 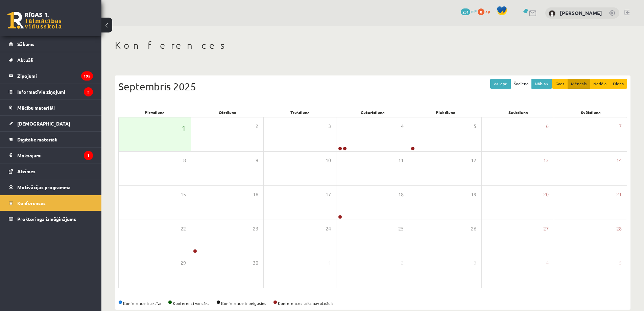 What do you see at coordinates (88, 91) in the screenshot?
I see `i: 2` at bounding box center [88, 91].